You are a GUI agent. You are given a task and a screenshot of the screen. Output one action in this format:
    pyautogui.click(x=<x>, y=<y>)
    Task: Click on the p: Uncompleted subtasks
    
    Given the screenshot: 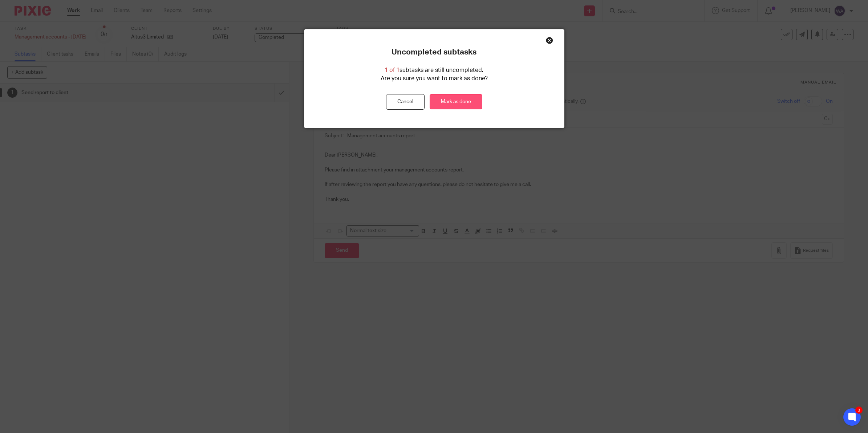 What is the action you would take?
    pyautogui.click(x=434, y=52)
    